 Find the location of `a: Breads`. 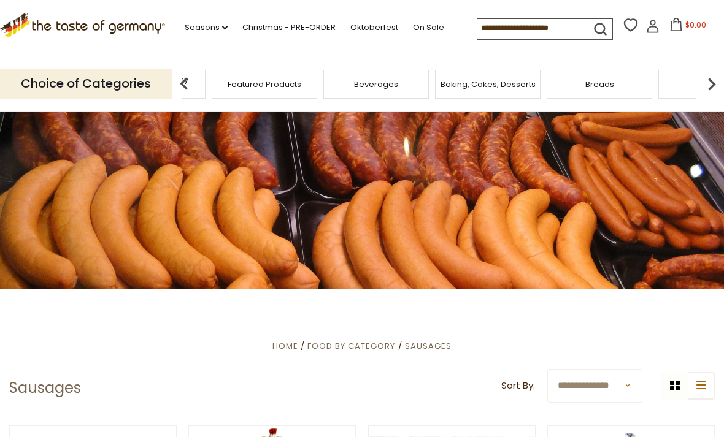

a: Breads is located at coordinates (599, 84).